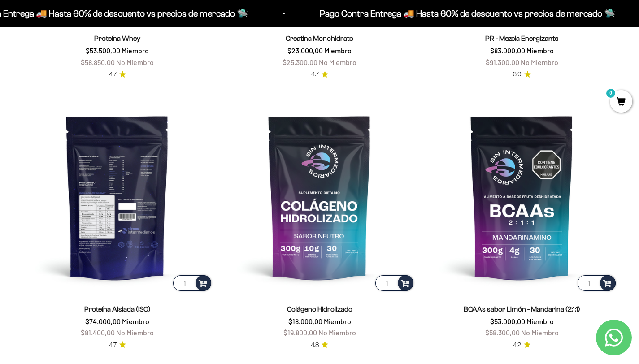 The width and height of the screenshot is (639, 364). I want to click on span: $53.000,00, so click(507, 321).